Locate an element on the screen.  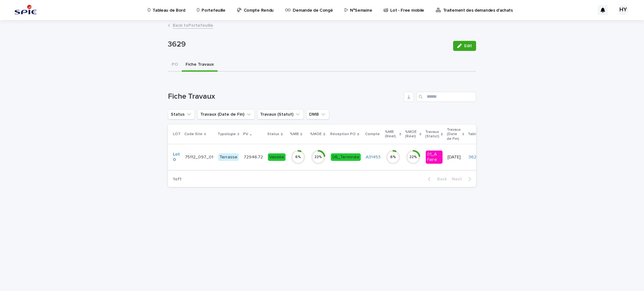
span: Back is located at coordinates (440, 179).